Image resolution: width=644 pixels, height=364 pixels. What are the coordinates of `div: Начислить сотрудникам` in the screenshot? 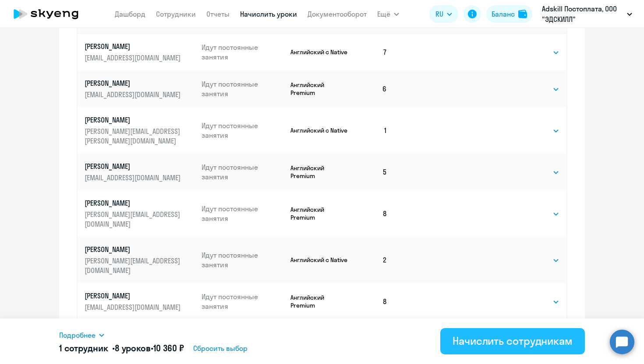 It's located at (513, 341).